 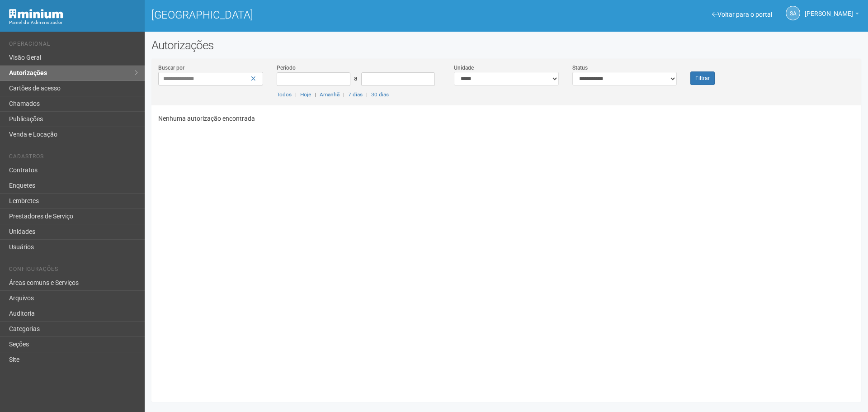 What do you see at coordinates (506, 45) in the screenshot?
I see `h2: Autorizações` at bounding box center [506, 45].